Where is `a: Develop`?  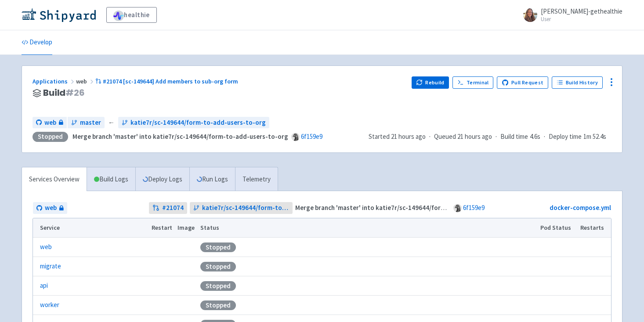 a: Develop is located at coordinates (37, 42).